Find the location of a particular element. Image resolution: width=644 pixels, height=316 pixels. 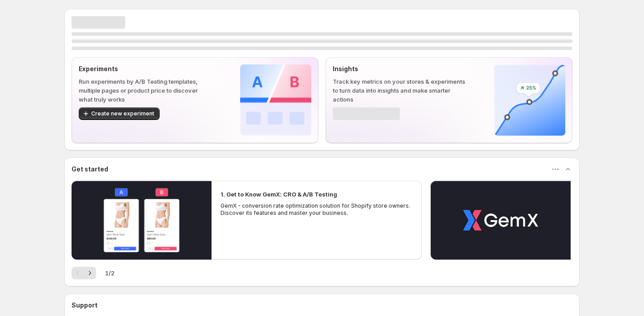

span: 1 / 2 is located at coordinates (110, 273).